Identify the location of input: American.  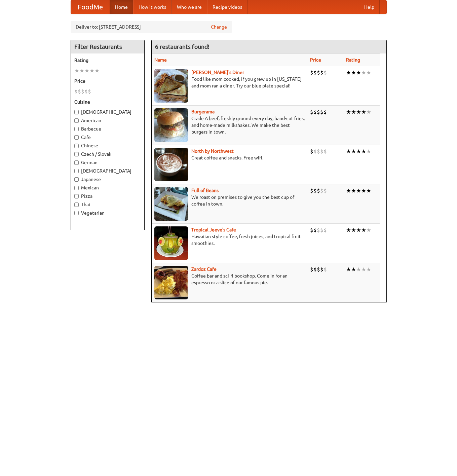
(76, 120).